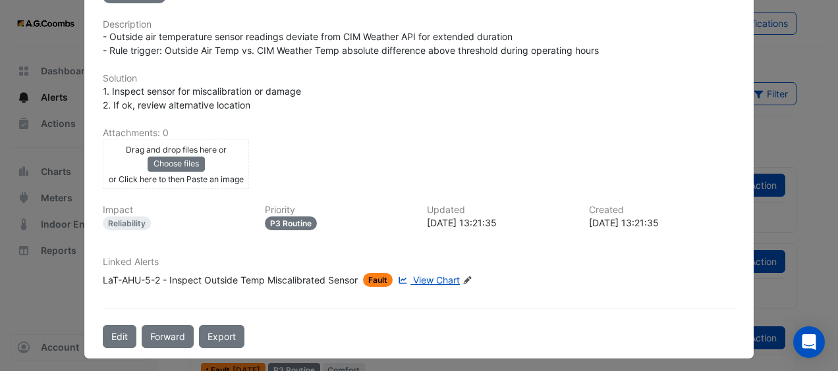 This screenshot has width=838, height=371. I want to click on span: 1. Inspect sensor for miscalibration or damage 2. If ok, review alternative location, so click(201, 98).